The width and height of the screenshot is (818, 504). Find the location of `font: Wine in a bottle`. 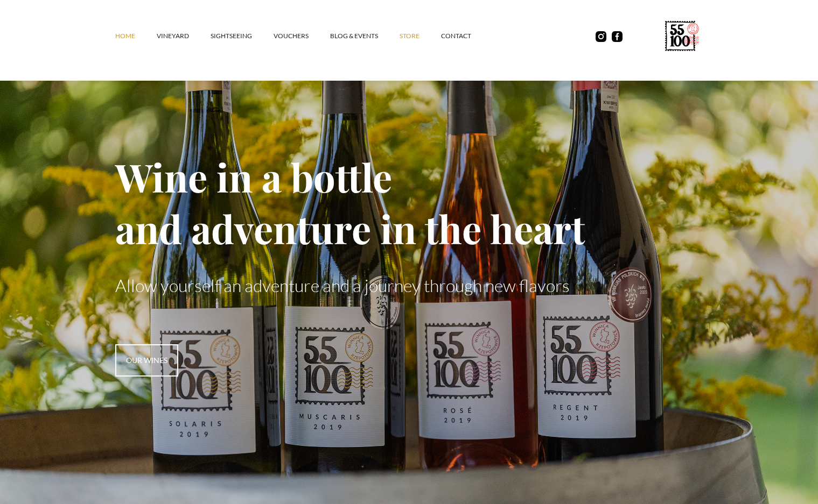

font: Wine in a bottle is located at coordinates (253, 177).